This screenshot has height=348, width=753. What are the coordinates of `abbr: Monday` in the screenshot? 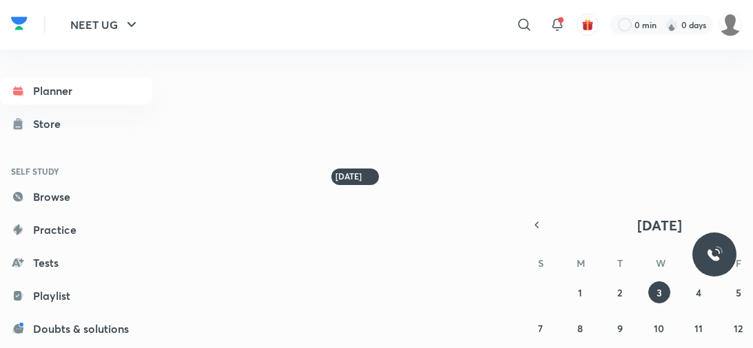 It's located at (580, 263).